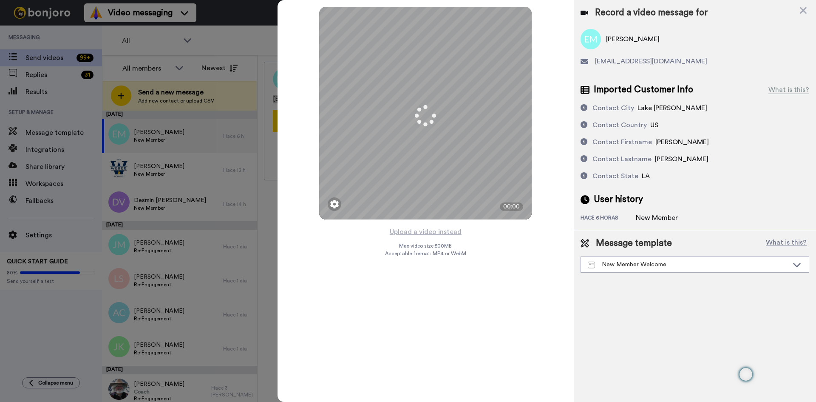  I want to click on span: LA, so click(645, 176).